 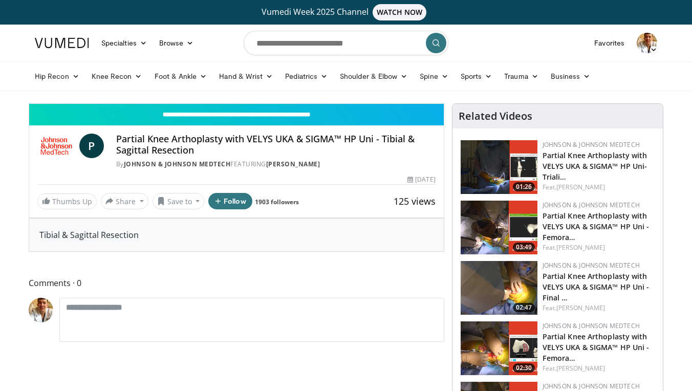 What do you see at coordinates (521, 76) in the screenshot?
I see `a: Trauma` at bounding box center [521, 76].